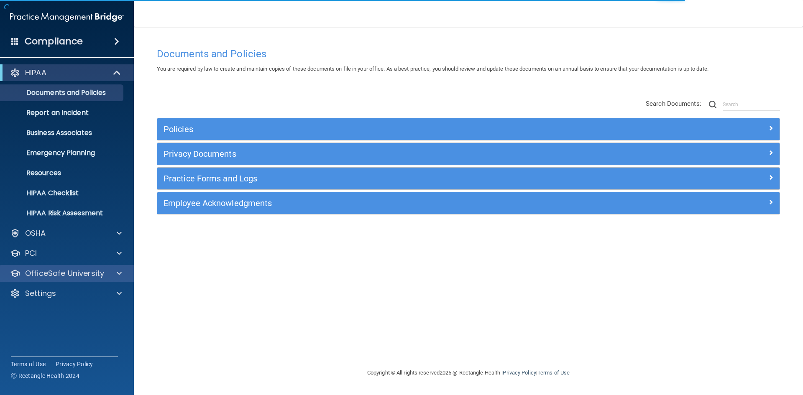 The image size is (803, 395). What do you see at coordinates (41, 294) in the screenshot?
I see `p: Settings` at bounding box center [41, 294].